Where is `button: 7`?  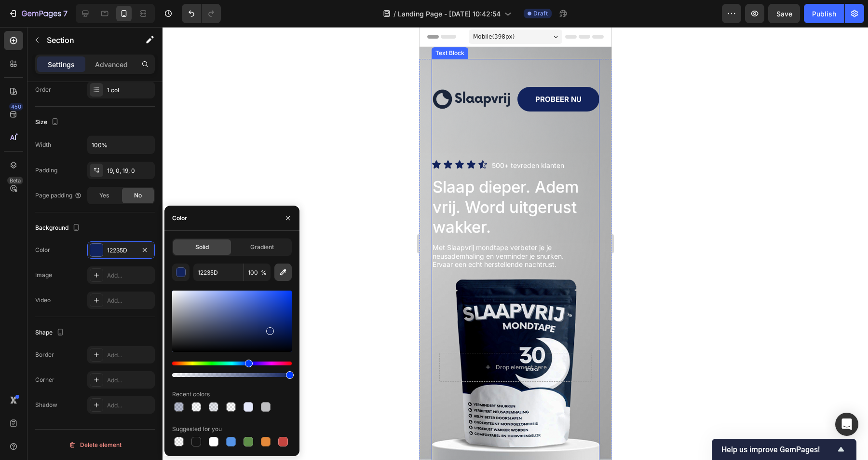
button: 7 is located at coordinates (38, 14).